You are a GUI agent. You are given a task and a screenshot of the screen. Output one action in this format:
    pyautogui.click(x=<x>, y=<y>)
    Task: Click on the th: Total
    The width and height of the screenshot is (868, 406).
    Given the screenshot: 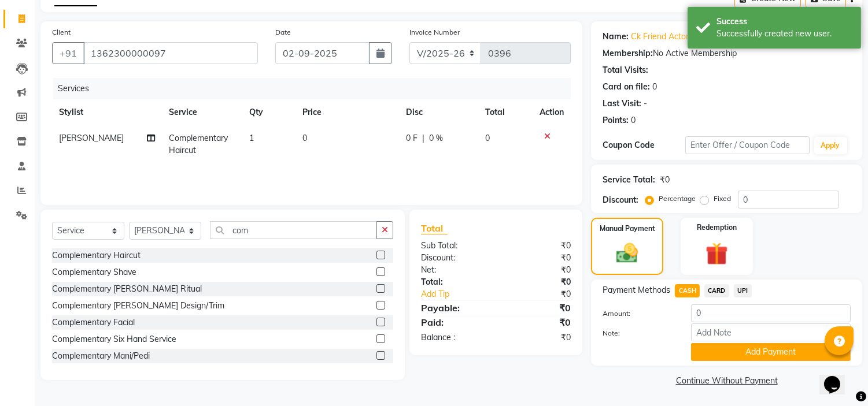 What is the action you would take?
    pyautogui.click(x=506, y=113)
    